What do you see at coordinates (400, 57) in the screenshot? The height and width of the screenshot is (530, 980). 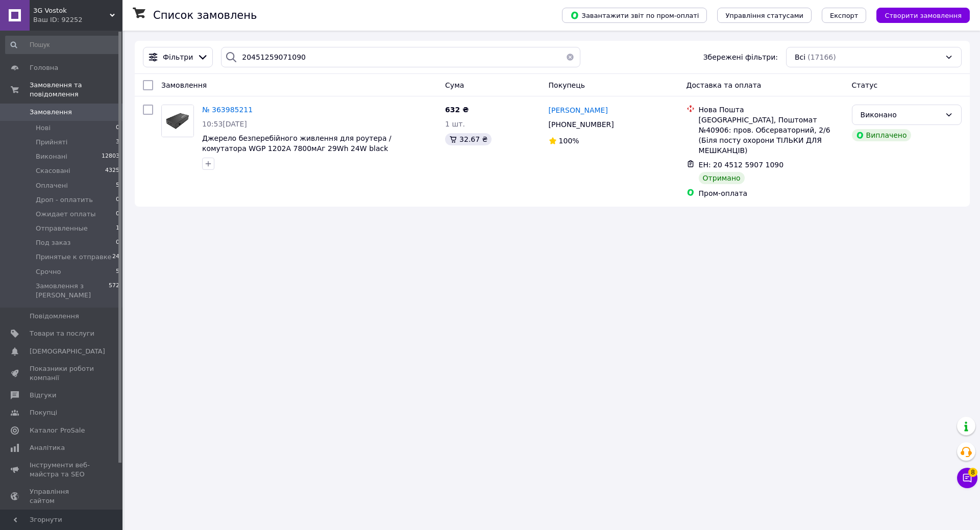 I see `input: Пошук за номером замовлення, ПІБ покупця, номером телефону, Email, номером накладної` at bounding box center [400, 57].